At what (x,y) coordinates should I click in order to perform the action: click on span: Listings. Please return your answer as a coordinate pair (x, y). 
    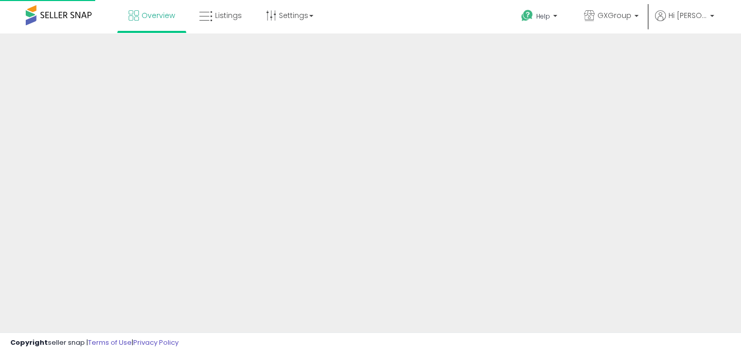
    Looking at the image, I should click on (228, 15).